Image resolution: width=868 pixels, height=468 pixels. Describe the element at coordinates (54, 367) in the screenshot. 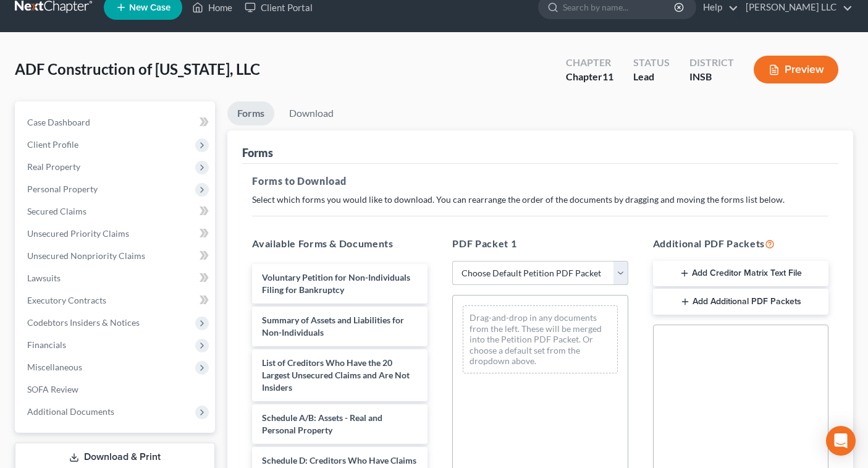

I see `span: Miscellaneous` at that location.